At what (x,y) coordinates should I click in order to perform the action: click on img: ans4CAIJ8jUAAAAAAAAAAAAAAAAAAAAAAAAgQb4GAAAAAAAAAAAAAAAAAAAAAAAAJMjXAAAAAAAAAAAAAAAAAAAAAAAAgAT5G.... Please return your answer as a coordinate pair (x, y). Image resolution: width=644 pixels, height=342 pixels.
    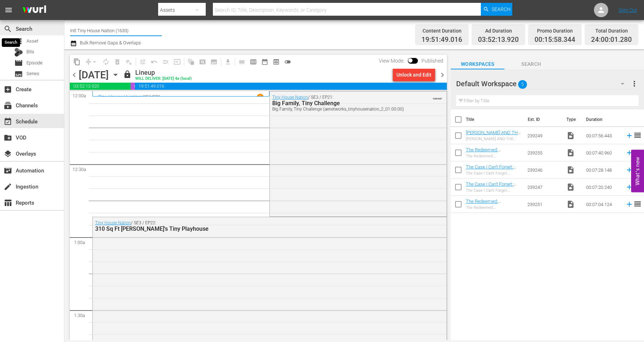
    Looking at the image, I should click on (34, 10).